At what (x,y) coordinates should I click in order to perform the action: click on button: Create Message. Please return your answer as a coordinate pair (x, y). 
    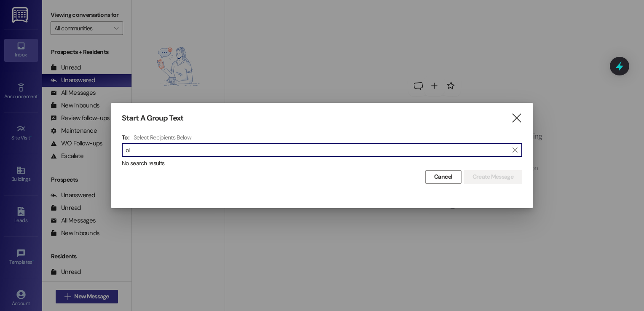
    Looking at the image, I should click on (493, 177).